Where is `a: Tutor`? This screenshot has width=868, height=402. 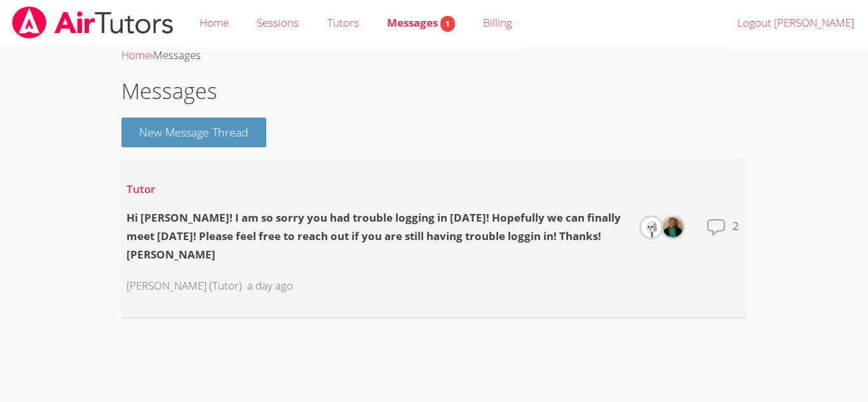 a: Tutor is located at coordinates (140, 189).